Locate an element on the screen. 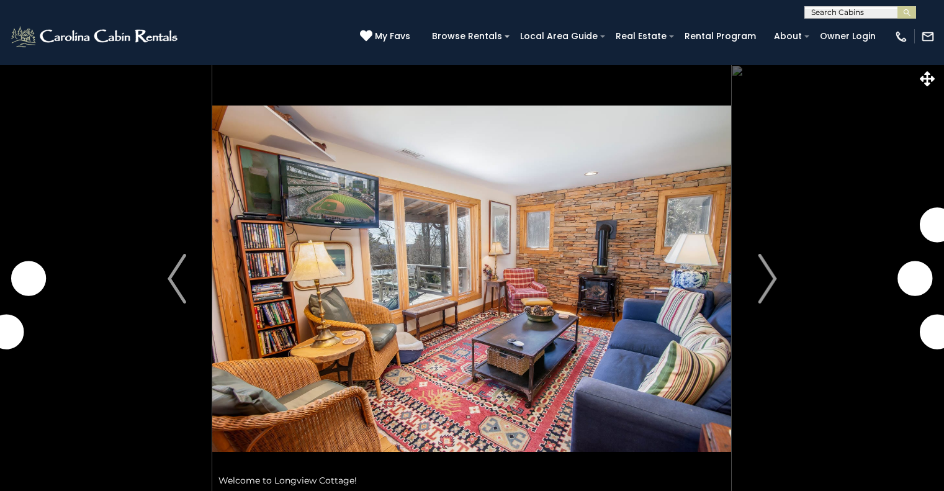 The image size is (944, 491). a: Local Area Guide is located at coordinates (558, 36).